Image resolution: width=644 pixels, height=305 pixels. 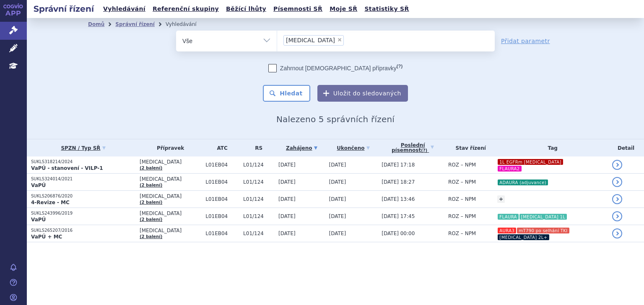 What do you see at coordinates (51, 202) in the screenshot?
I see `strong: 4-Revize - MC` at bounding box center [51, 202].